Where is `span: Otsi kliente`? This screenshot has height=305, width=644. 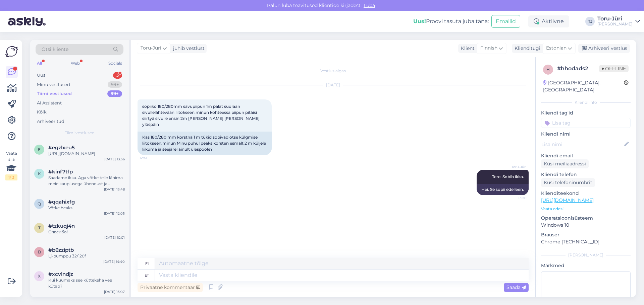 span: Otsi kliente is located at coordinates (55, 49).